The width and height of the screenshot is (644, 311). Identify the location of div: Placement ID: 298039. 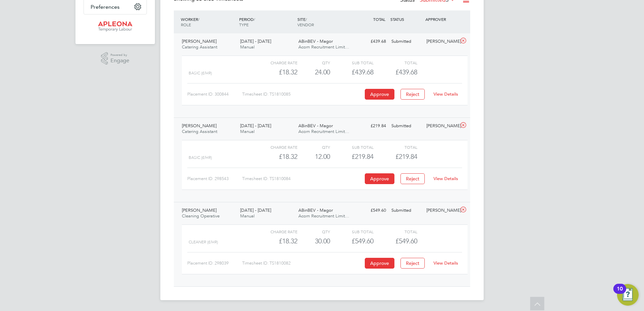
(215, 264).